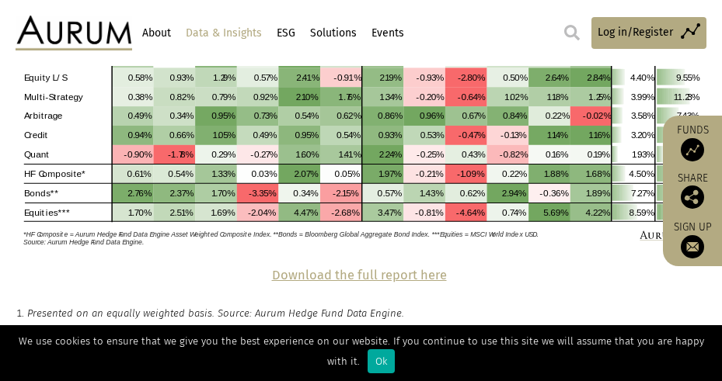 The image size is (722, 381). Describe the element at coordinates (156, 33) in the screenshot. I see `a: About` at that location.